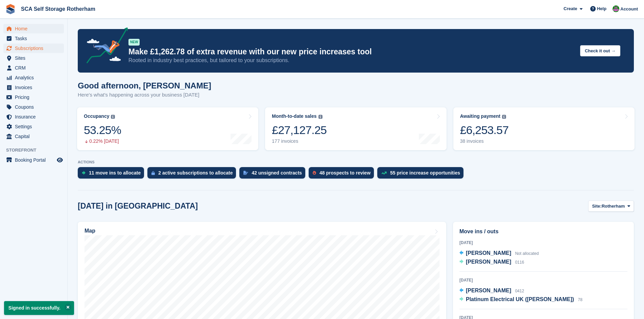  Describe the element at coordinates (276, 173) in the screenshot. I see `div: 42 unsigned contracts` at that location.